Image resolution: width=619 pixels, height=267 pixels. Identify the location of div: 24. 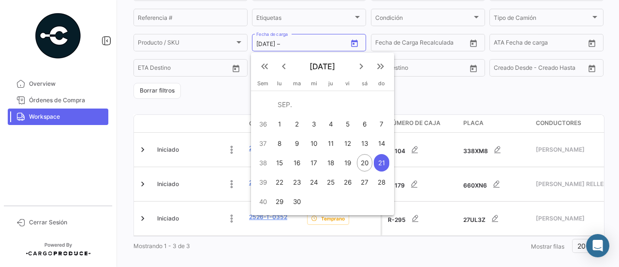
(314, 182).